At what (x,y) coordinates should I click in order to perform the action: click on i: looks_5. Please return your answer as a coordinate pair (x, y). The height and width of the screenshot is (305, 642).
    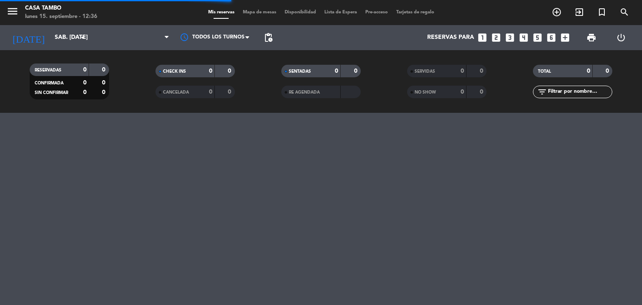
    Looking at the image, I should click on (537, 38).